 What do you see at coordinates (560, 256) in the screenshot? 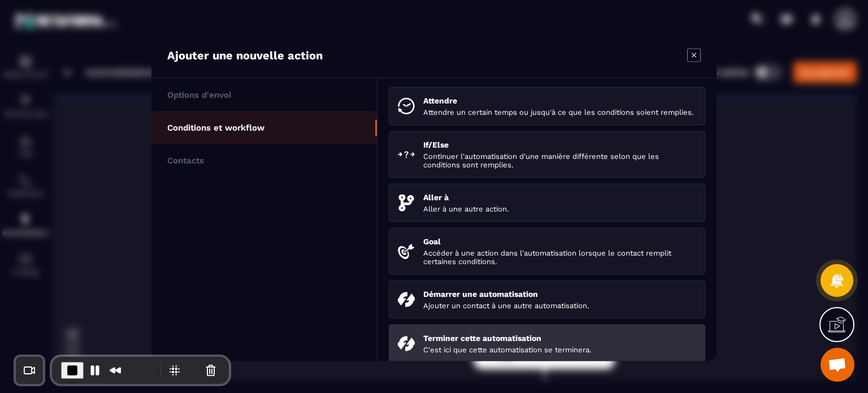
I see `p: Accéder à une action dans l'automatisation lorsque le contact remplit certaines conditions.` at bounding box center [560, 256].